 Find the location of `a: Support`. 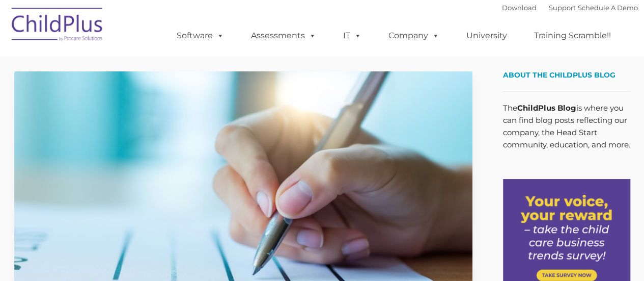

a: Support is located at coordinates (563, 8).